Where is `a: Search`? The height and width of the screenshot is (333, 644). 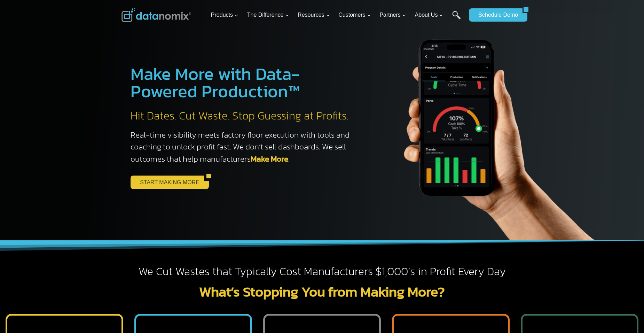 a: Search is located at coordinates (456, 19).